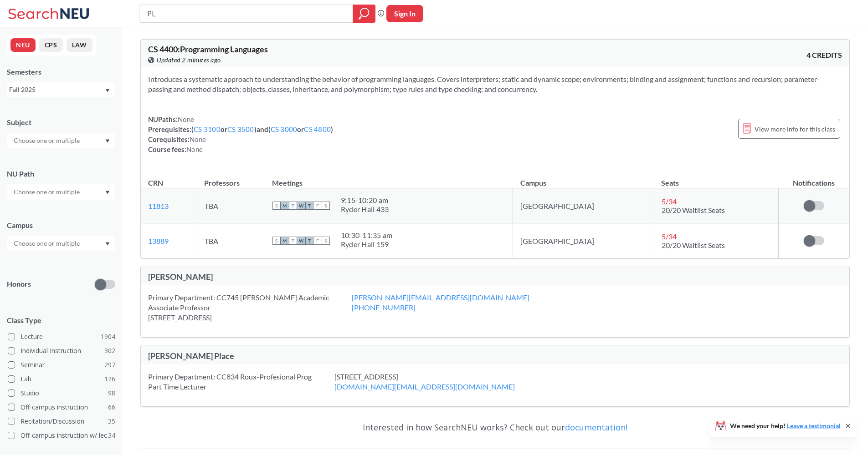 The width and height of the screenshot is (868, 455). What do you see at coordinates (156, 183) in the screenshot?
I see `div: CRN` at bounding box center [156, 183].